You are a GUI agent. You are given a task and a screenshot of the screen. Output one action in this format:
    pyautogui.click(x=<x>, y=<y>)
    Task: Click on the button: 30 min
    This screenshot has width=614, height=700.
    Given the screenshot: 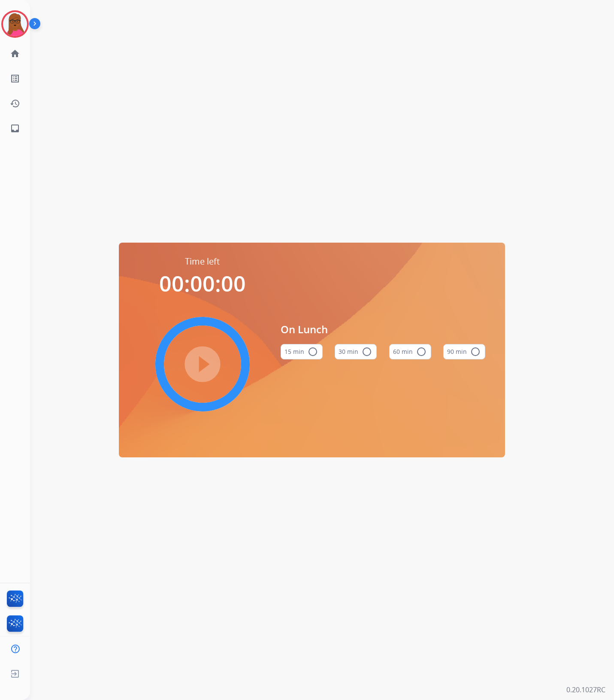 What is the action you would take?
    pyautogui.click(x=356, y=352)
    